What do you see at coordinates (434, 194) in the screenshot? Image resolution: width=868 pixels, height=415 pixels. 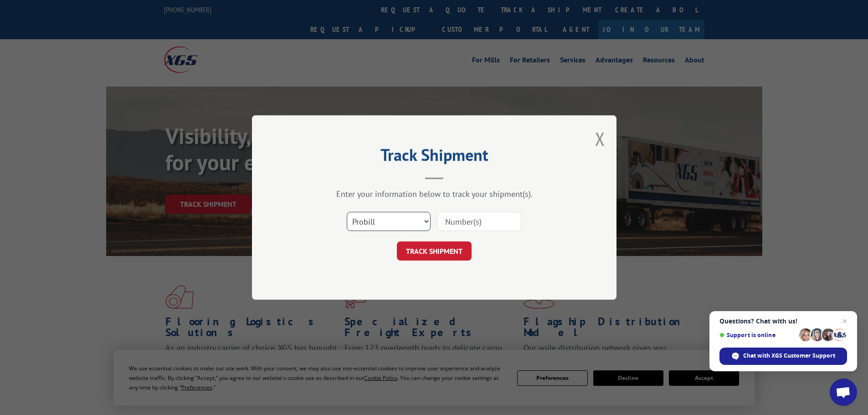 I see `div: Enter your information below to track your shipment(s).` at bounding box center [434, 194].